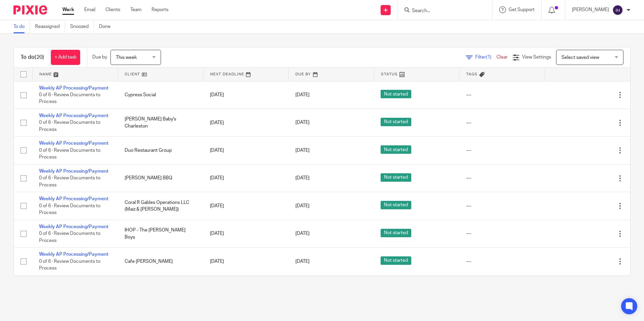 This screenshot has width=644, height=321. I want to click on a: Reassigned, so click(50, 27).